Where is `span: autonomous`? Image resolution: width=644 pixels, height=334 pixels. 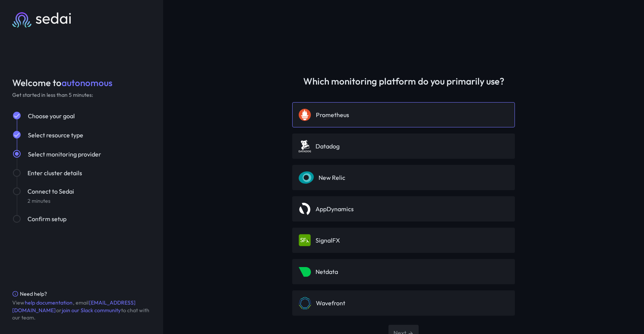
span: autonomous is located at coordinates (86, 83).